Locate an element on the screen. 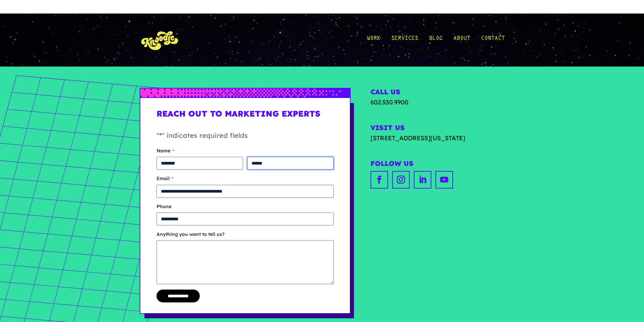 Image resolution: width=644 pixels, height=322 pixels. label: Anything you want to tell us? is located at coordinates (245, 234).